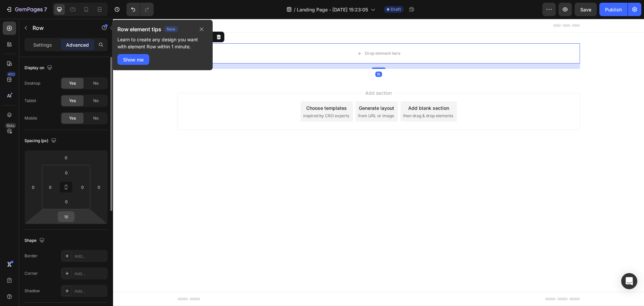 Image resolution: width=644 pixels, height=306 pixels. What do you see at coordinates (614, 9) in the screenshot?
I see `div: Publish` at bounding box center [614, 9].